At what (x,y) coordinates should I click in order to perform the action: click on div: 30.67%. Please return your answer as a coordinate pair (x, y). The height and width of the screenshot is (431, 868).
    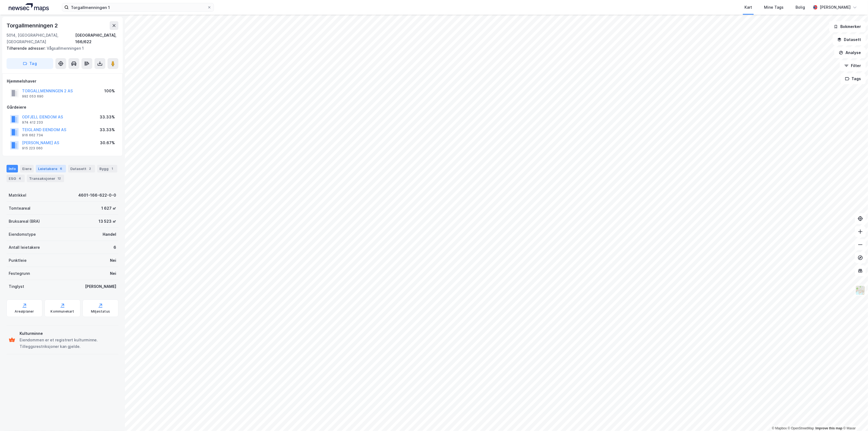
    Looking at the image, I should click on (107, 143).